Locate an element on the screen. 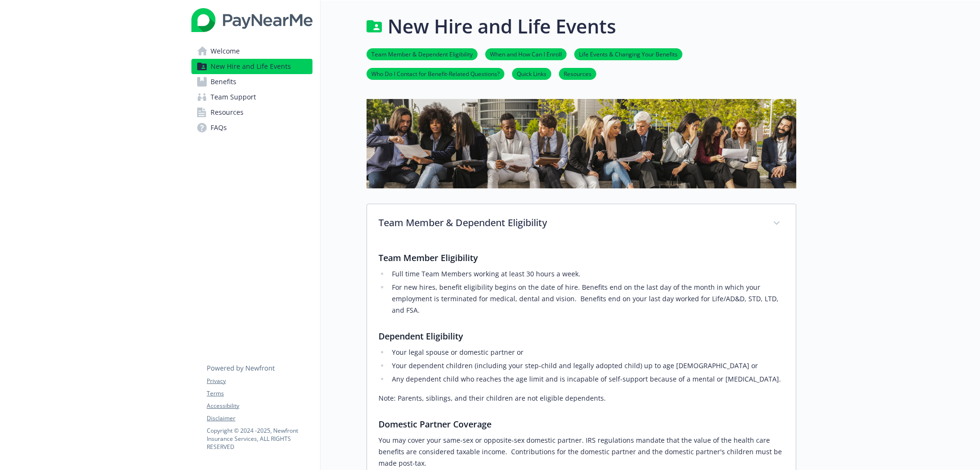 This screenshot has height=470, width=980. li: Any dependent child who reaches the age limit and is incapable of self-support because of a menta... is located at coordinates (587, 379).